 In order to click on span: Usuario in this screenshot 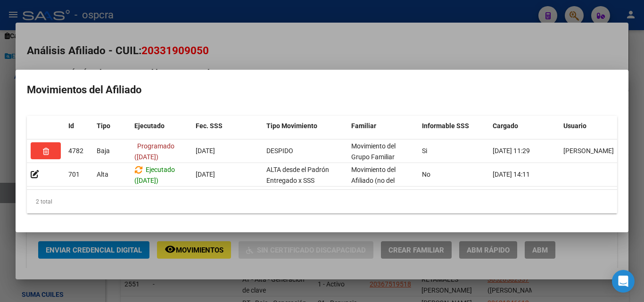, I will do `click(575, 126)`.